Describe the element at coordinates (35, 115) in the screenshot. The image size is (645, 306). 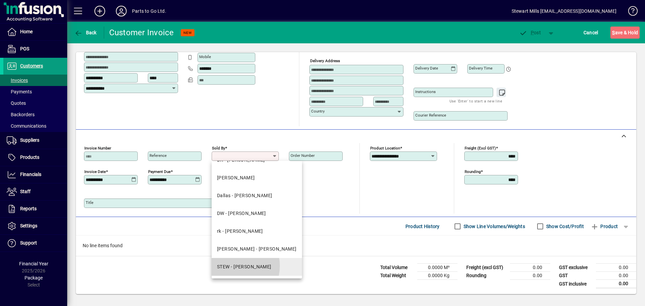
I see `a: Backorders` at that location.